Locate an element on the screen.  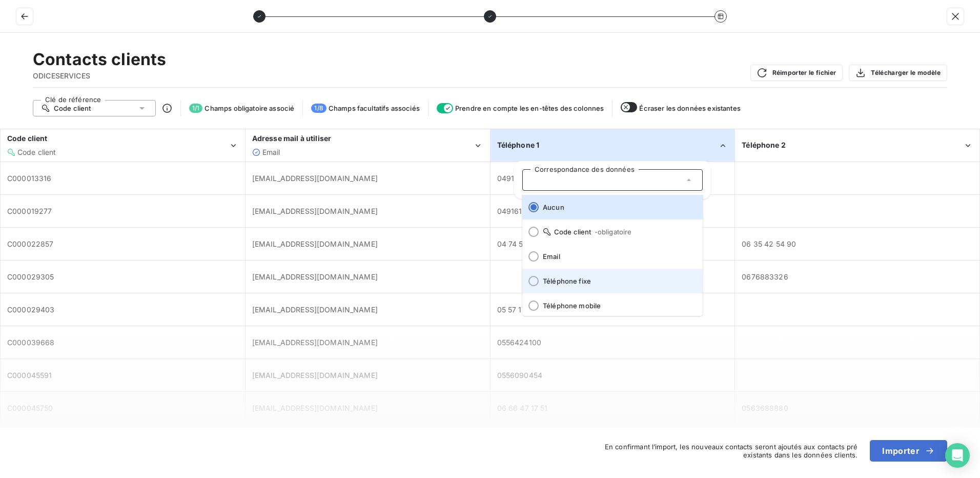
span: 0491060927 is located at coordinates (520, 178).